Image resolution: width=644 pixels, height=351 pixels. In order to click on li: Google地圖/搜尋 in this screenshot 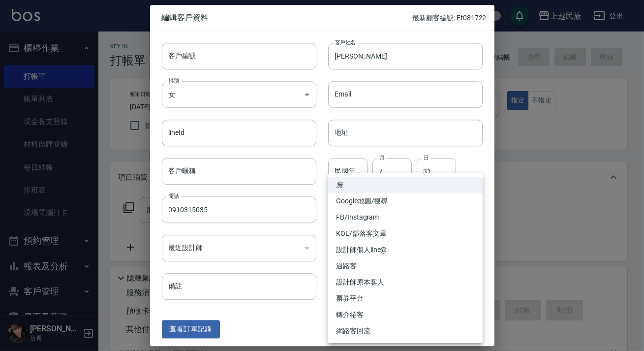, I will do `click(405, 201)`.